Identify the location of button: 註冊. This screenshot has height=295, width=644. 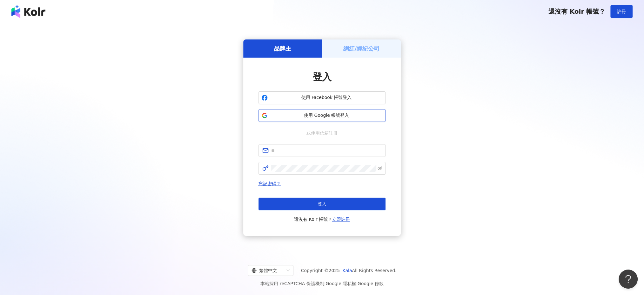
(621, 11).